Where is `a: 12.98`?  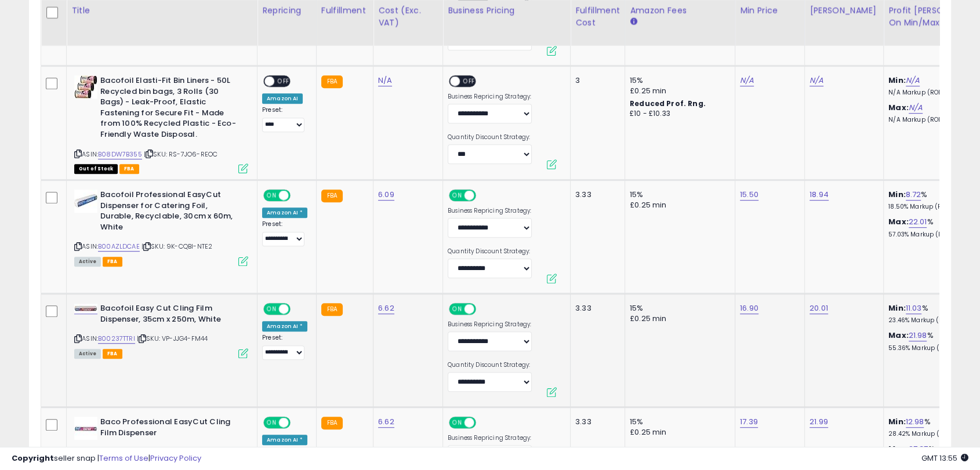
a: 12.98 is located at coordinates (915, 422).